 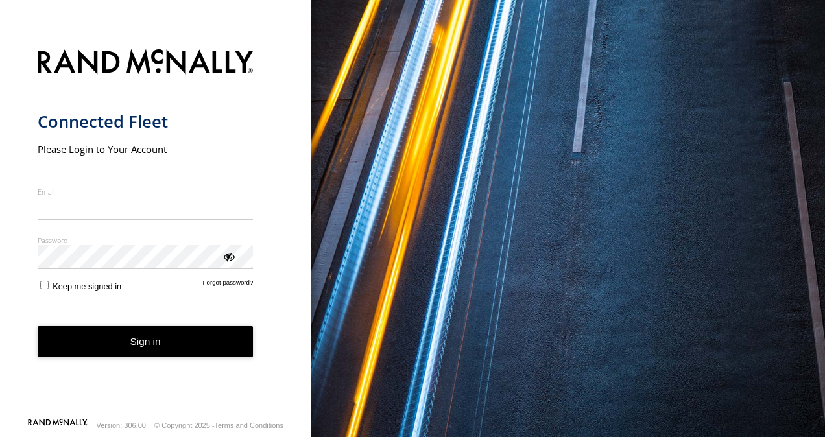 I want to click on img: Rand McNally, so click(x=145, y=63).